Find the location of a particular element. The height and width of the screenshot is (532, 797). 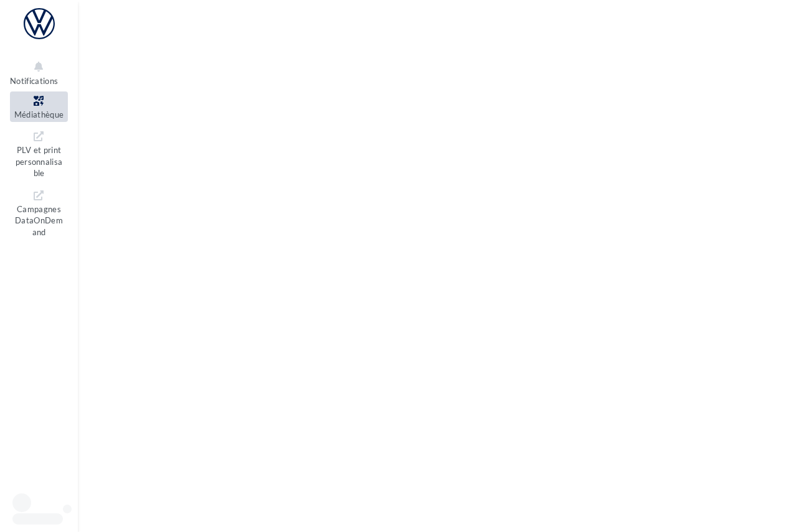

a: PLV et print personnalisable is located at coordinates (39, 153).